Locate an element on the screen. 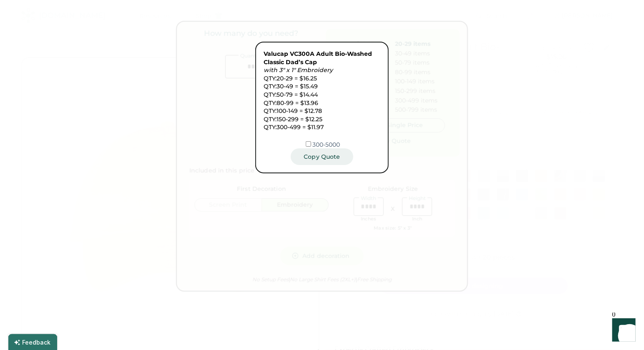  button: Copy Quote is located at coordinates (322, 156).